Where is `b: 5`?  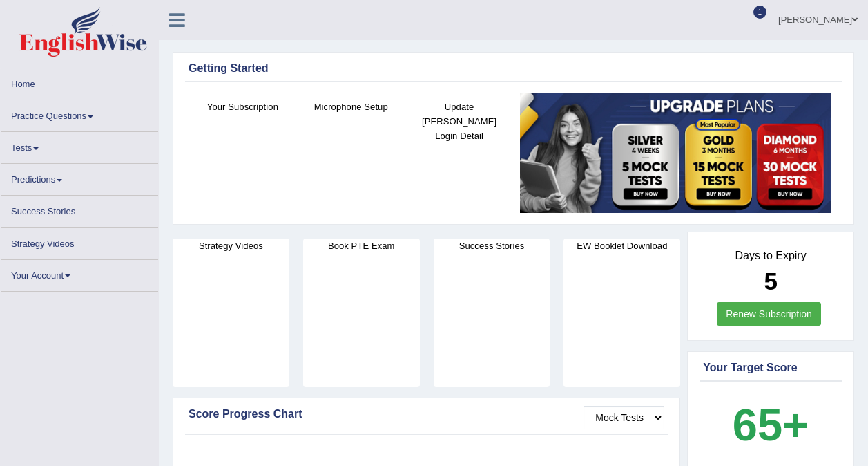
b: 5 is located at coordinates (770, 281).